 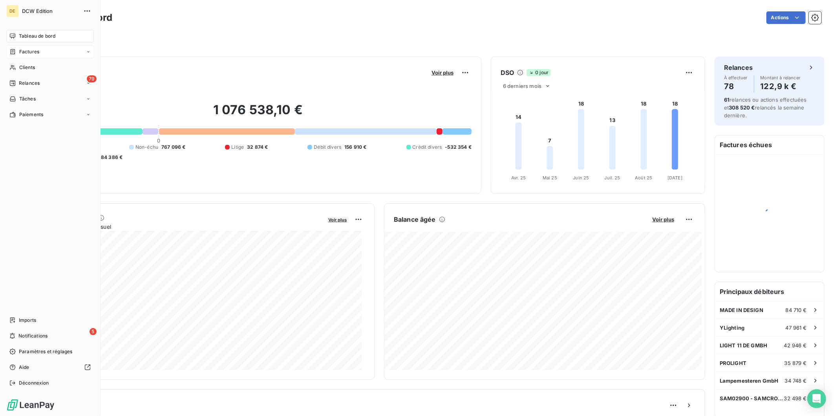 What do you see at coordinates (741, 310) in the screenshot?
I see `span: MADE IN DESIGN` at bounding box center [741, 310].